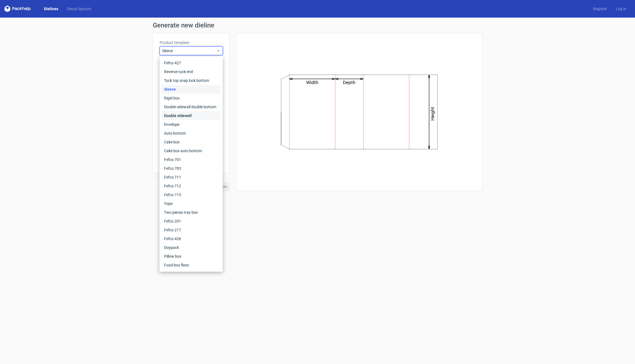  I want to click on label: Product template, so click(191, 42).